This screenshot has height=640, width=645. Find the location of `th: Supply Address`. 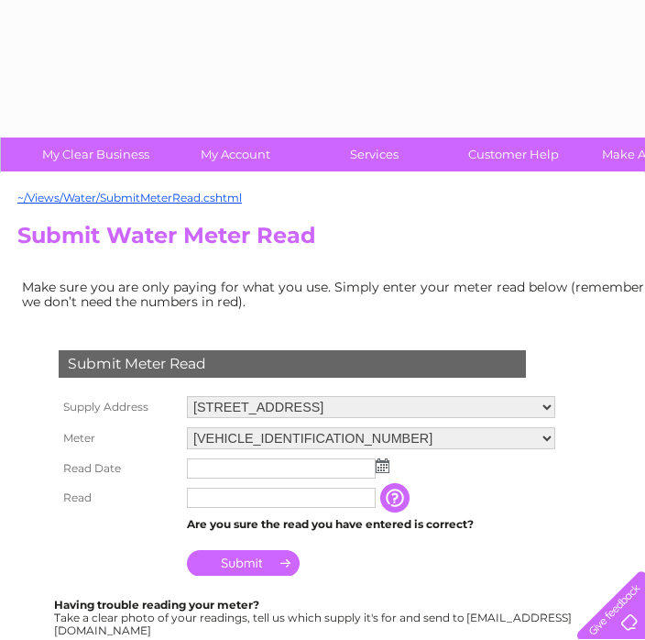

th: Supply Address is located at coordinates (118, 407).